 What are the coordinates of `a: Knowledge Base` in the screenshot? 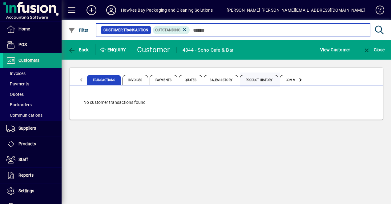 It's located at (377, 11).